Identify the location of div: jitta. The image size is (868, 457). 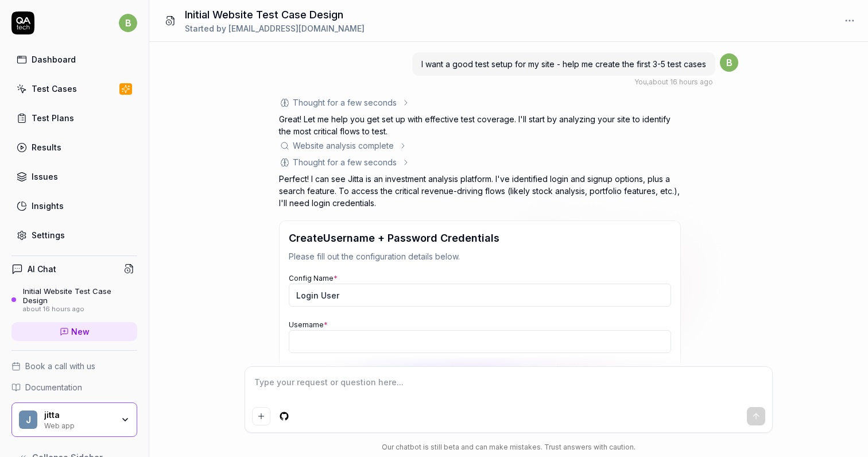
(79, 415).